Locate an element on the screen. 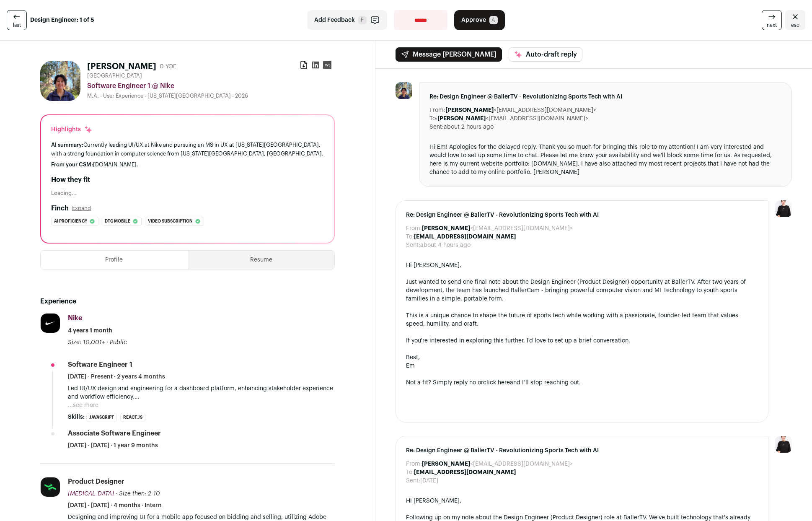 The height and width of the screenshot is (521, 812). span: From your CSM: is located at coordinates (72, 164).